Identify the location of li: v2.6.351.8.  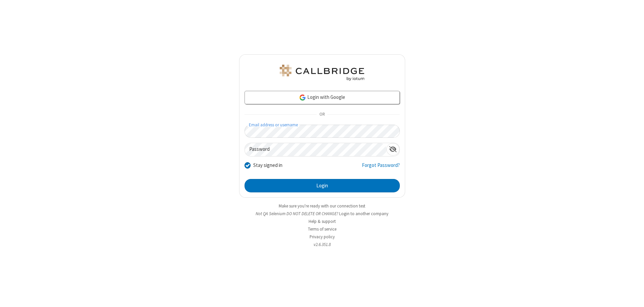
(322, 244).